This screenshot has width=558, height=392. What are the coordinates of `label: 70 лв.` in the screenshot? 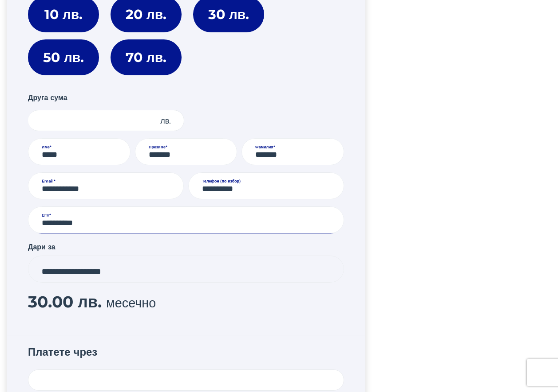 It's located at (146, 57).